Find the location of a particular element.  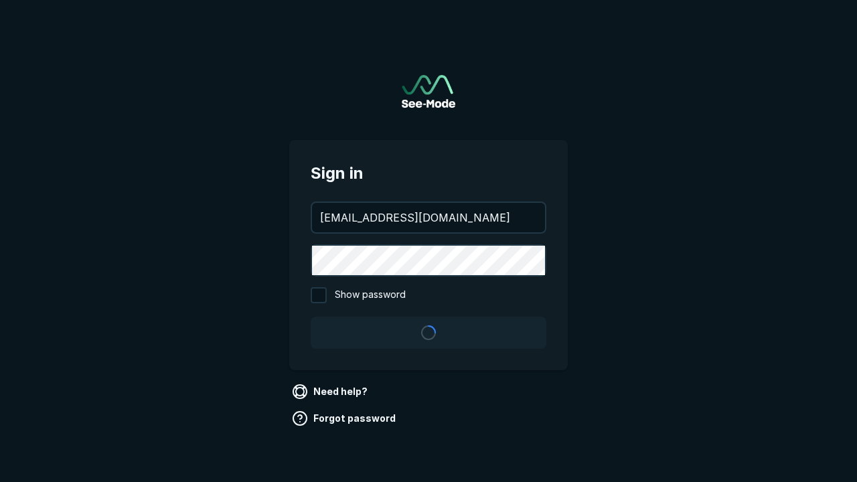

span: Show password is located at coordinates (370, 295).